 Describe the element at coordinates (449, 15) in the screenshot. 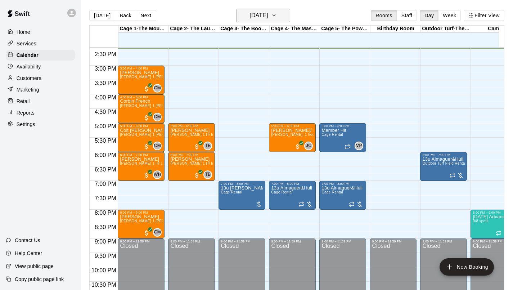

I see `button: Week` at that location.